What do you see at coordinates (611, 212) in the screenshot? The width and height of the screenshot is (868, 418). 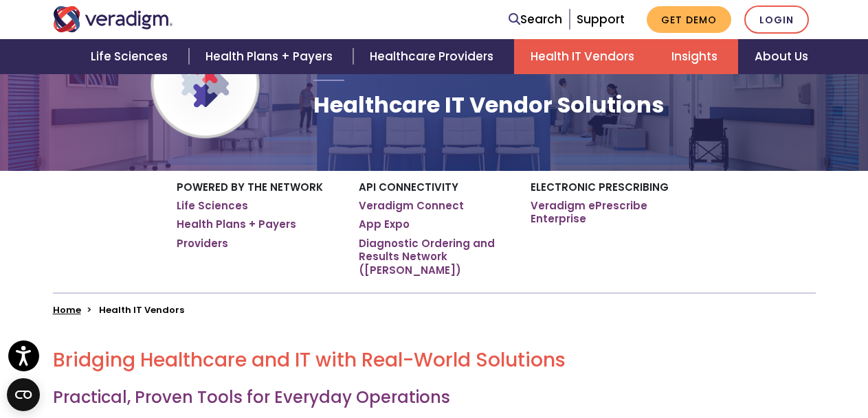 I see `a: Veradigm ePrescribe Enterprise` at bounding box center [611, 212].